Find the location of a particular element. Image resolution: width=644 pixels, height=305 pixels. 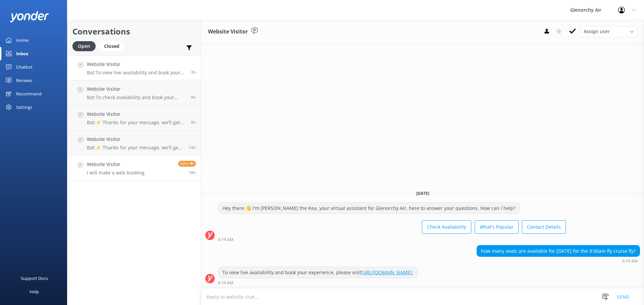

span: 12:34am 18-Aug-2025 (UTC +12:00) Pacific/Auckland is located at coordinates (193, 97).